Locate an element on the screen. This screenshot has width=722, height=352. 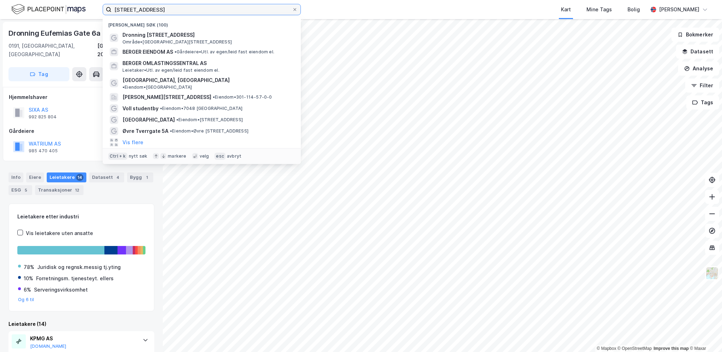
div: Kart is located at coordinates (566, 10).